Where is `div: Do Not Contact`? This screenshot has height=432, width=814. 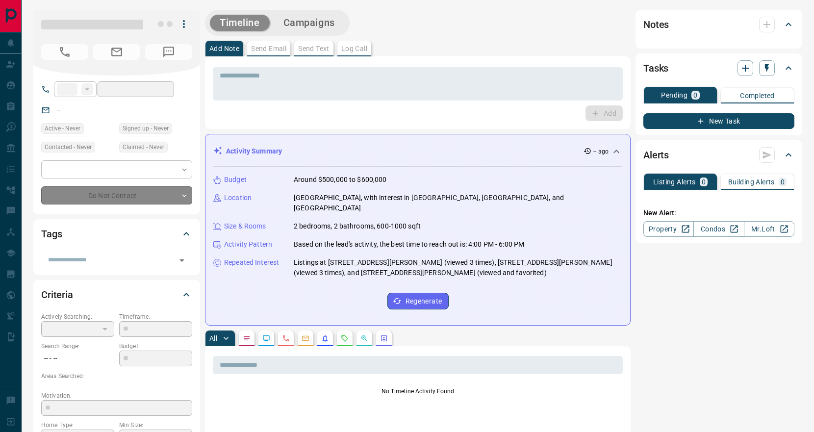
div: Do Not Contact is located at coordinates (117, 195).